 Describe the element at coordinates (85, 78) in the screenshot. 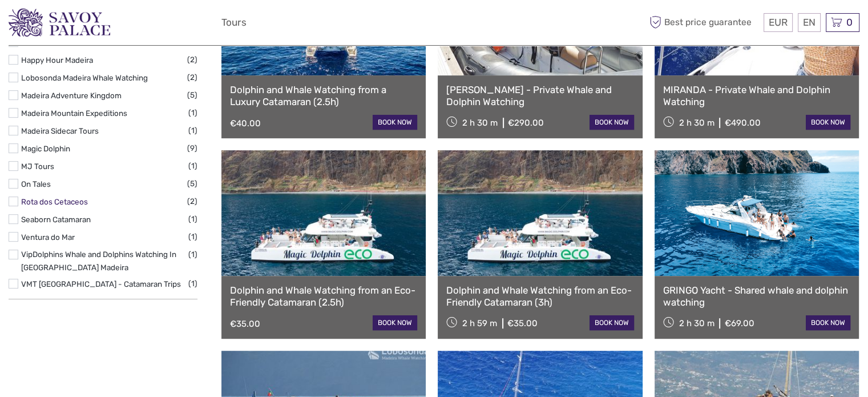

I see `a: Lobosonda Madeira Whale Watching` at that location.